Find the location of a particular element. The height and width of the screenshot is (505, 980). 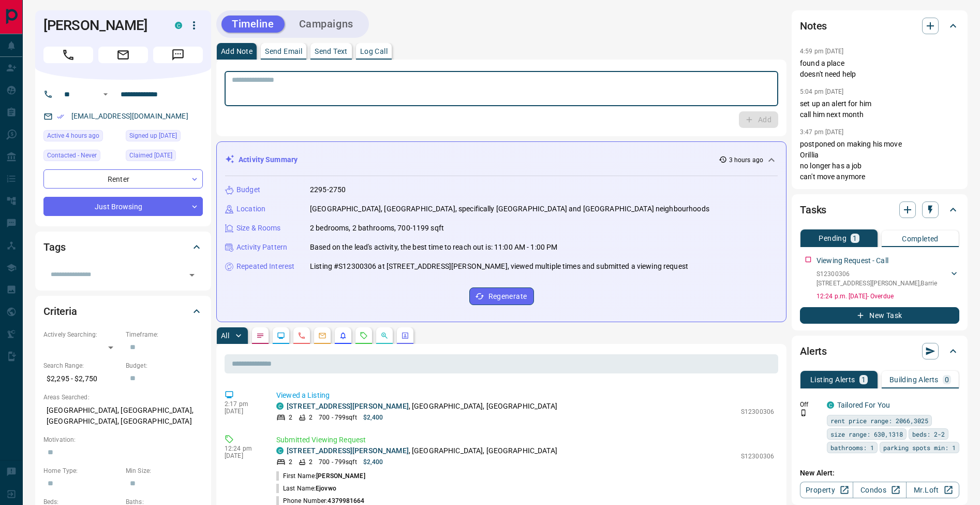

p: Viewed a Listing is located at coordinates (525, 395).